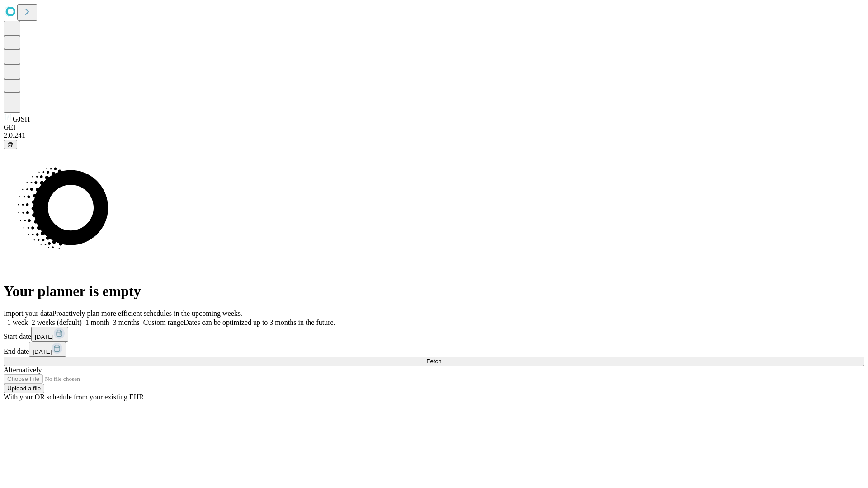 The width and height of the screenshot is (868, 488). Describe the element at coordinates (18, 322) in the screenshot. I see `span: 1 week` at that location.